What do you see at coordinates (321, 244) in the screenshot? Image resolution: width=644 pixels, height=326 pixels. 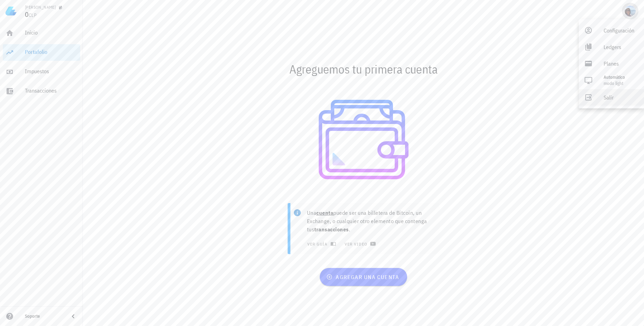 I see `button: ver guía` at bounding box center [321, 244].